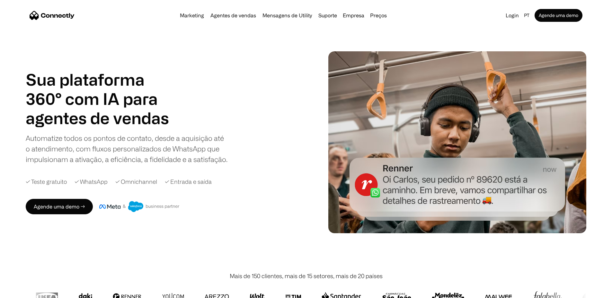 This screenshot has height=298, width=612. Describe the element at coordinates (52, 15) in the screenshot. I see `a: home` at that location.